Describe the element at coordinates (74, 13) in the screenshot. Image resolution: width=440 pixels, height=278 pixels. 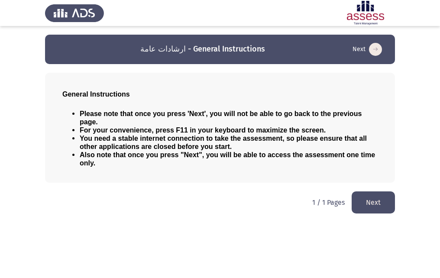
I see `img: Assess Talent Management logo` at that location.